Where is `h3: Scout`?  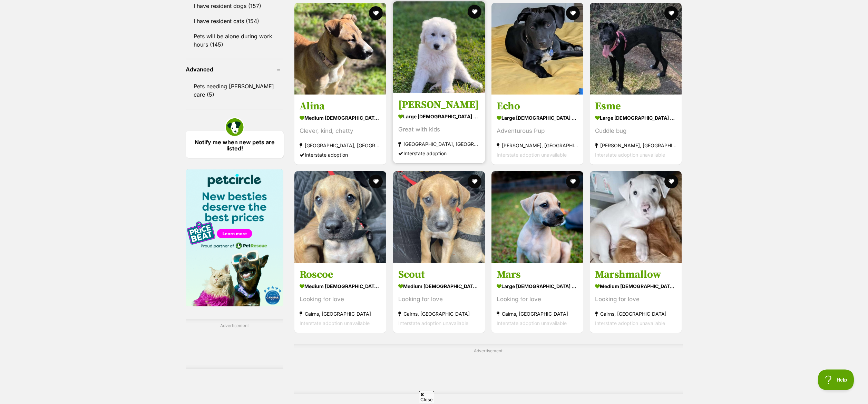
h3: Scout is located at coordinates (439, 275).